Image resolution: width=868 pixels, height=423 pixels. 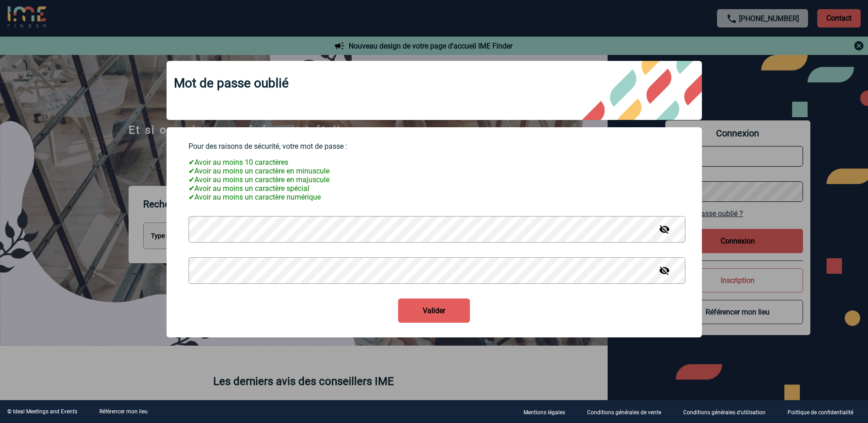 What do you see at coordinates (434, 90) in the screenshot?
I see `div: Mot de passe oublié` at bounding box center [434, 90].